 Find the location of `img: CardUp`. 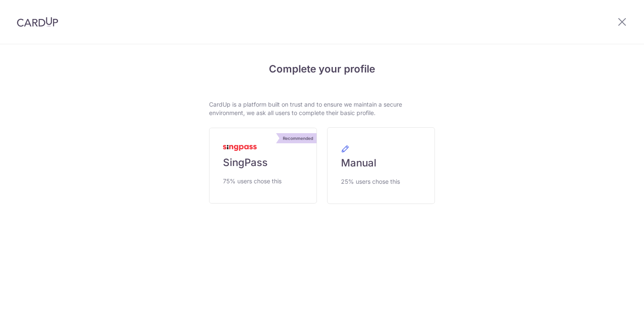

img: CardUp is located at coordinates (38, 22).